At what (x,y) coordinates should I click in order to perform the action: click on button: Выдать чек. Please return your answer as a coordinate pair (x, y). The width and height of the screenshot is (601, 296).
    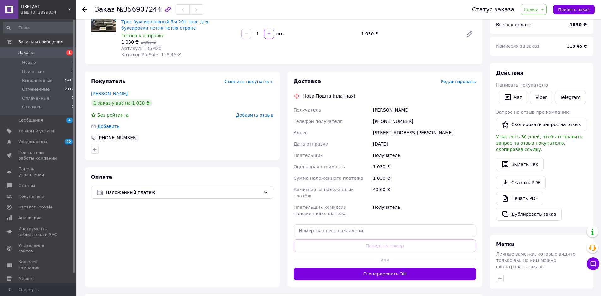
    Looking at the image, I should click on (520, 164).